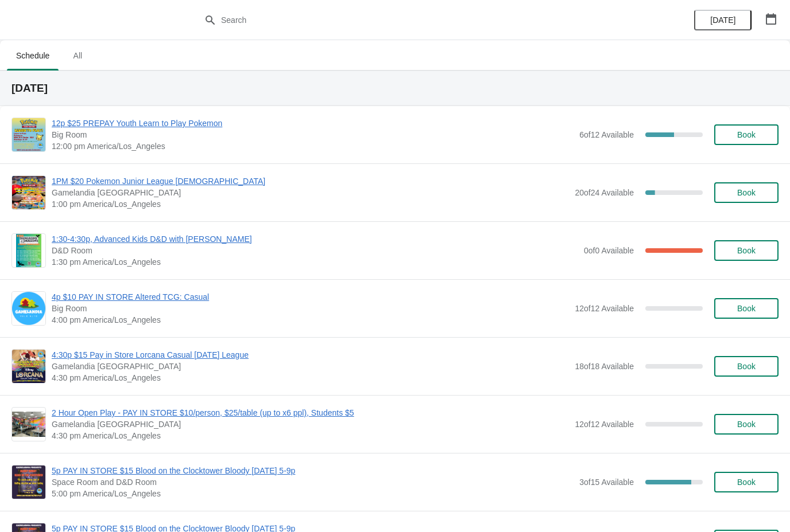 This screenshot has width=790, height=532. Describe the element at coordinates (29, 251) in the screenshot. I see `img: 1:30-4:30p, Advanced Kids D&D with Jay | D&D Room | 1:30 pm America/Los_Angeles` at that location.